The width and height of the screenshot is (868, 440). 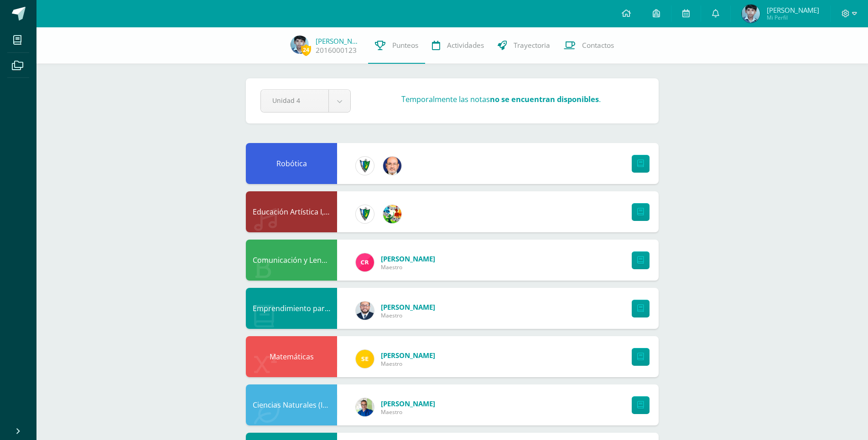 What do you see at coordinates (598, 45) in the screenshot?
I see `span: Contactos` at bounding box center [598, 45].